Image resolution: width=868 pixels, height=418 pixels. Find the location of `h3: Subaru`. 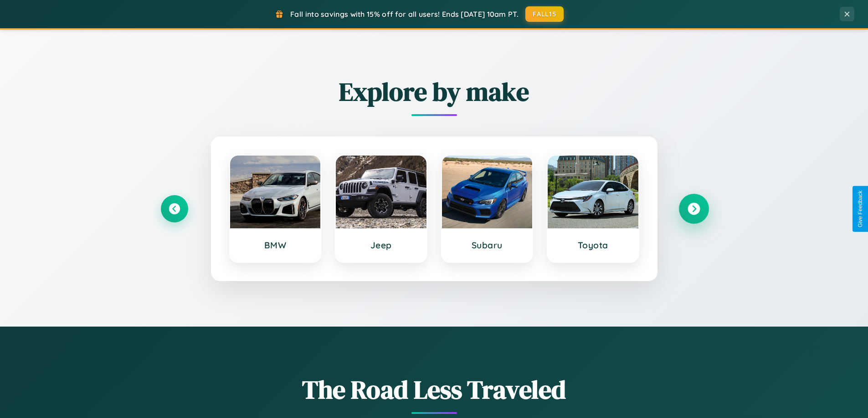

h3: Subaru is located at coordinates (487, 245).